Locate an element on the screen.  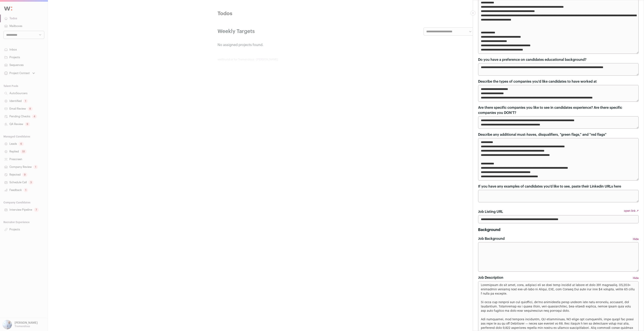
h2: Background is located at coordinates (558, 230).